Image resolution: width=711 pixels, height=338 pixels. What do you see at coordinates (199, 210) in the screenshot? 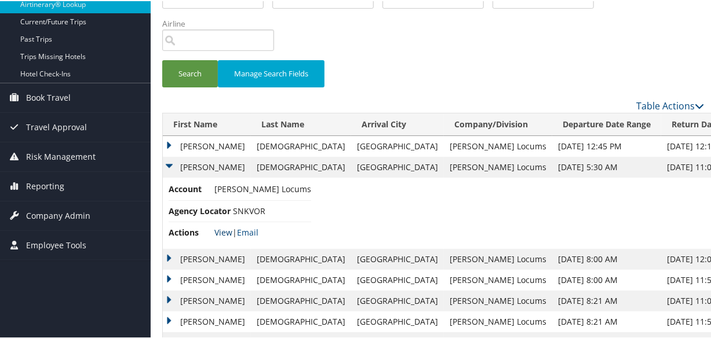
I see `span: Agency Locator` at bounding box center [199, 210].